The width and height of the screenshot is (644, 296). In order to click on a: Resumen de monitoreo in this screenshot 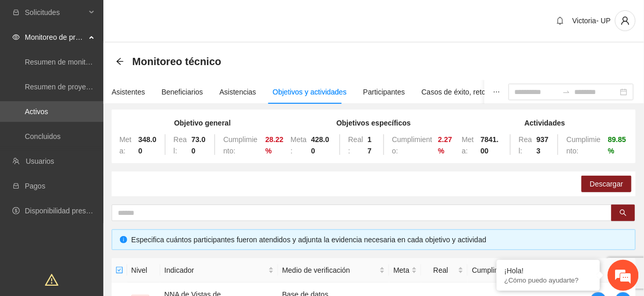, I will do `click(63, 62)`.